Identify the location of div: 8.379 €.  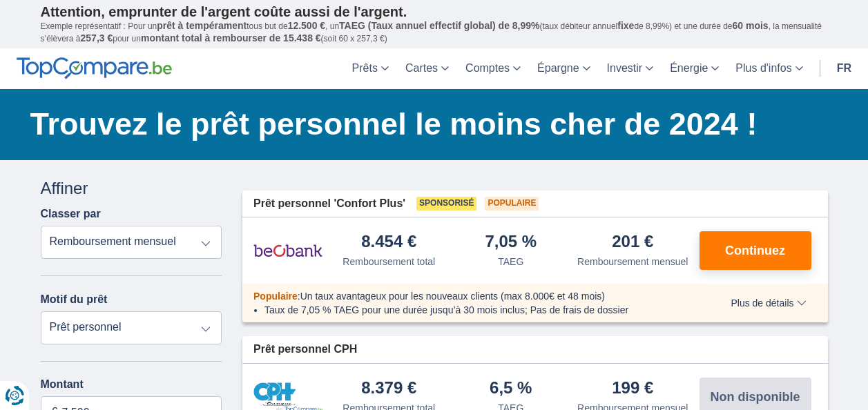
(389, 388).